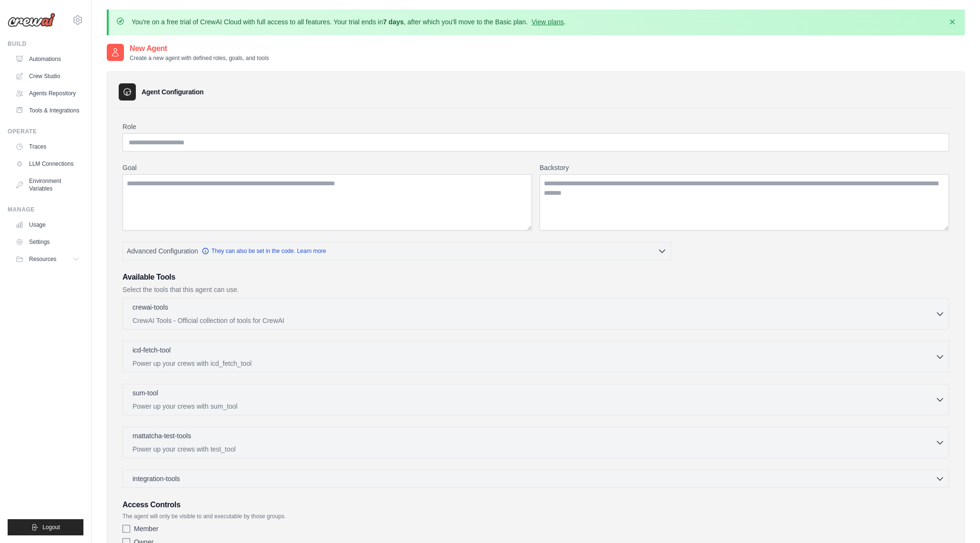 The width and height of the screenshot is (980, 543). Describe the element at coordinates (199, 48) in the screenshot. I see `h2: New Agent` at that location.